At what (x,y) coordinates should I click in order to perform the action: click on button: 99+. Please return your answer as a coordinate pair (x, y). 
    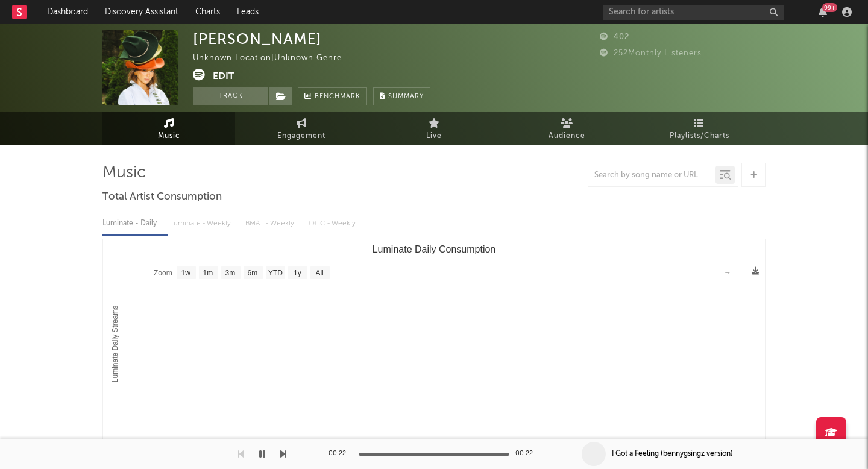
    Looking at the image, I should click on (823, 12).